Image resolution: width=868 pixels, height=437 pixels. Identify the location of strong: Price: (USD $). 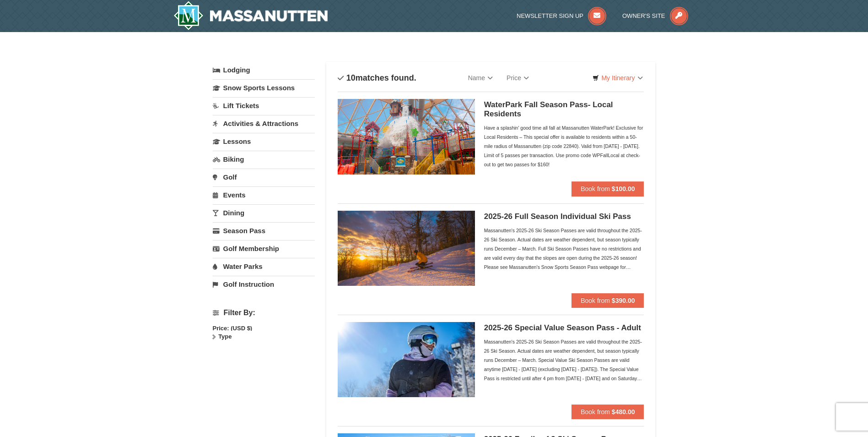
(233, 328).